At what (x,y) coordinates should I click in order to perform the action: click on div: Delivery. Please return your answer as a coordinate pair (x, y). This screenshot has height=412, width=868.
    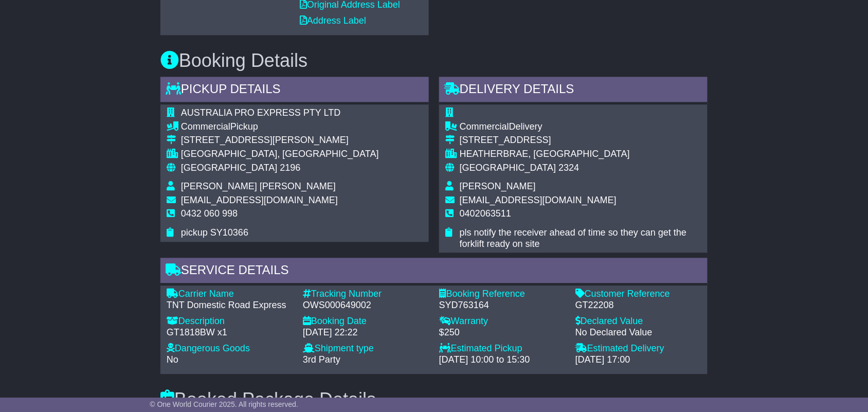
    Looking at the image, I should click on (581, 127).